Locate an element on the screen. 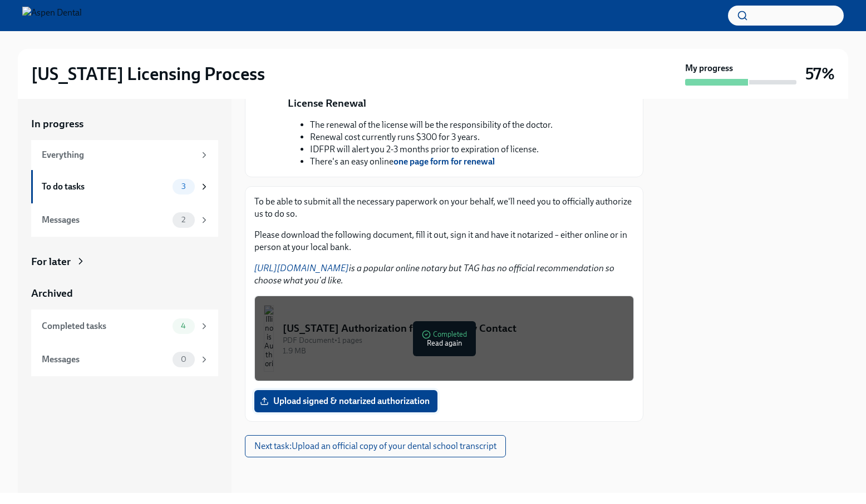  div: To do tasks is located at coordinates (104, 187).